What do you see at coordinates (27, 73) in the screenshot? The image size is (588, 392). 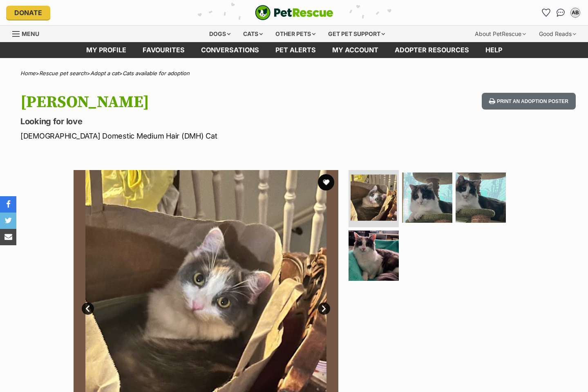 I see `a: Home` at bounding box center [27, 73].